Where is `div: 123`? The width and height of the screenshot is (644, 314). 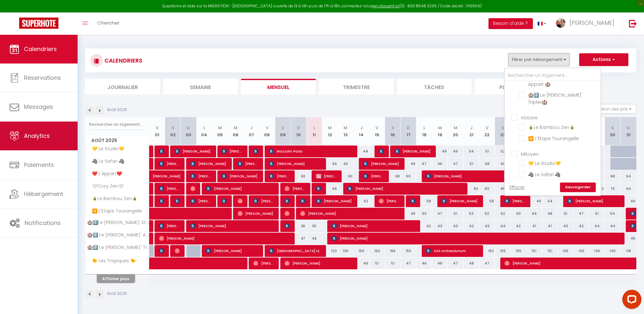
div: 123 is located at coordinates (330, 251).